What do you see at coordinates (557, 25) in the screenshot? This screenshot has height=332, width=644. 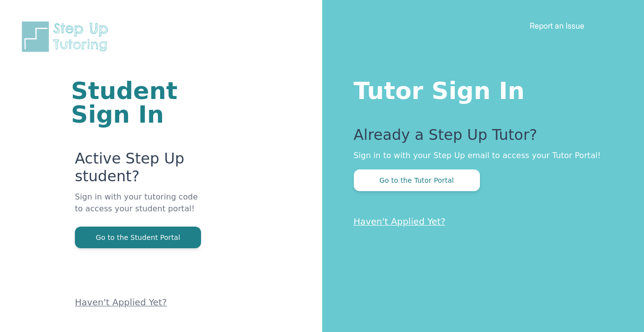 I see `a: Report an Issue` at bounding box center [557, 25].